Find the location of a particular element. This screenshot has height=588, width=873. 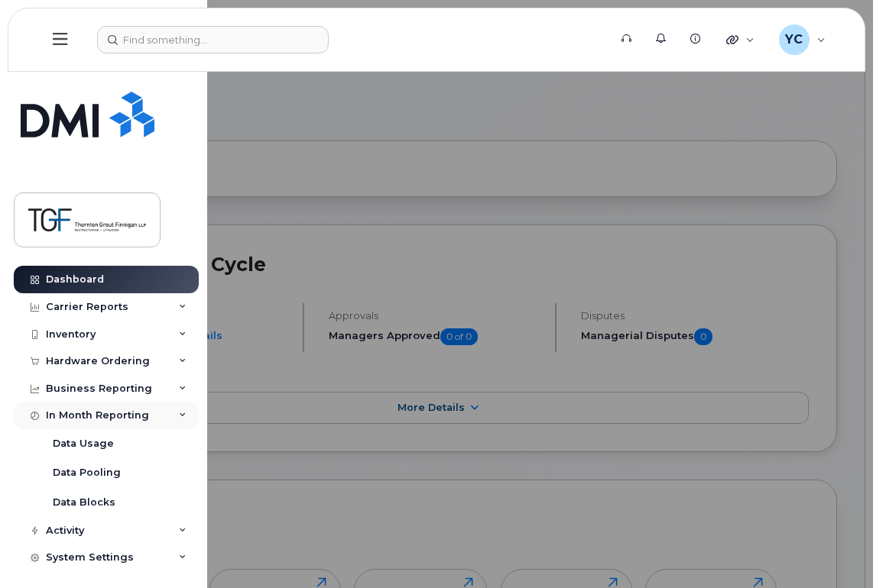

a: Data Usage is located at coordinates (119, 444).